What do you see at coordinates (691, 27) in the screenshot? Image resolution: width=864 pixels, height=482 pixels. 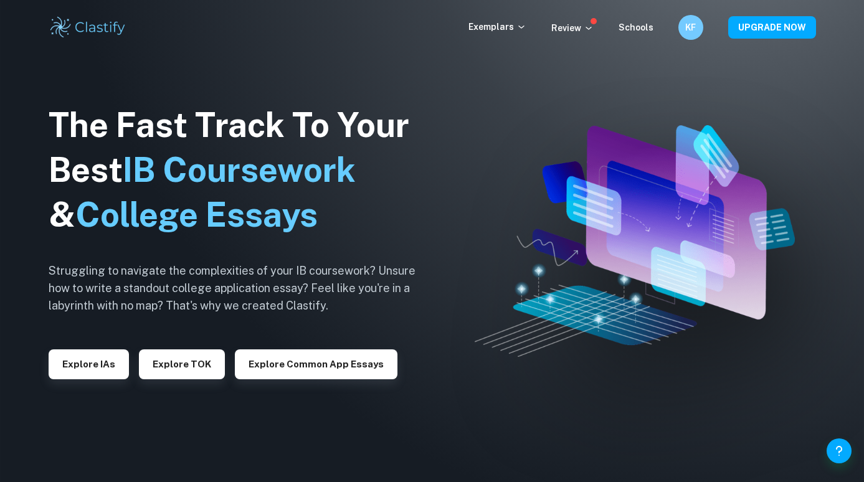 I see `button: KF` at bounding box center [691, 27].